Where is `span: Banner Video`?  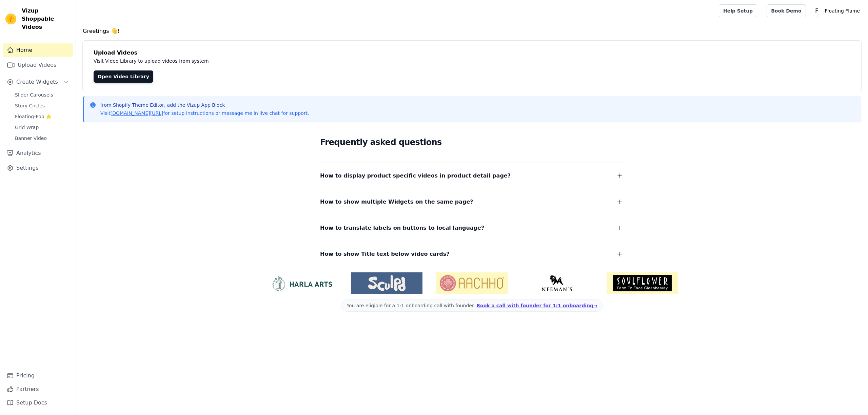 span: Banner Video is located at coordinates (31, 138).